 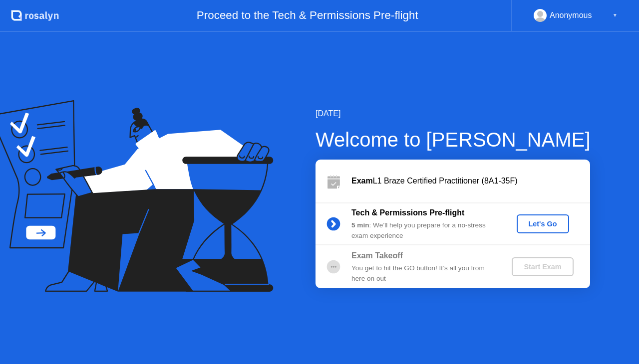 I want to click on div: Start Exam, so click(x=542, y=267).